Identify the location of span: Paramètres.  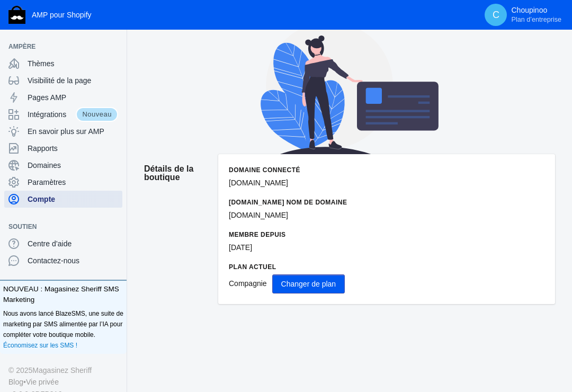
(72, 182).